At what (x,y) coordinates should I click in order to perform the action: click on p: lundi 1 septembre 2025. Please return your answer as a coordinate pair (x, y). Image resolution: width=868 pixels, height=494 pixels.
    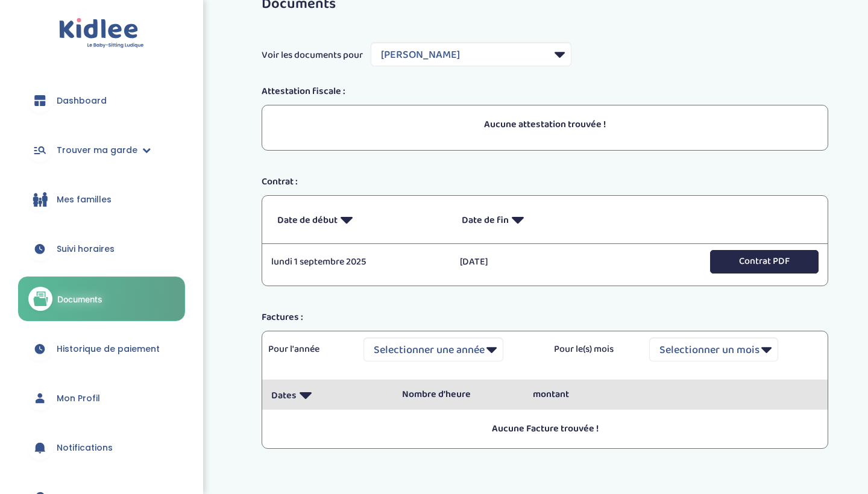
    Looking at the image, I should click on (356, 262).